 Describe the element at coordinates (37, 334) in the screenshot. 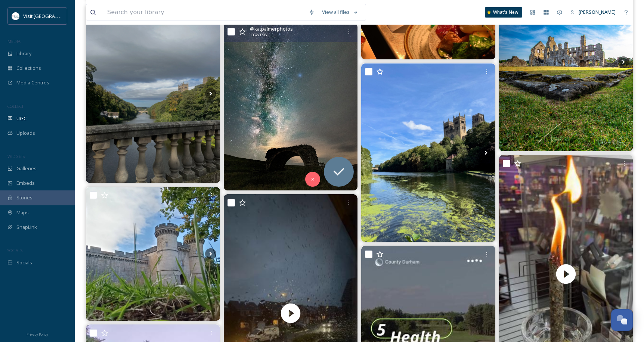

I see `span: Privacy Policy` at that location.